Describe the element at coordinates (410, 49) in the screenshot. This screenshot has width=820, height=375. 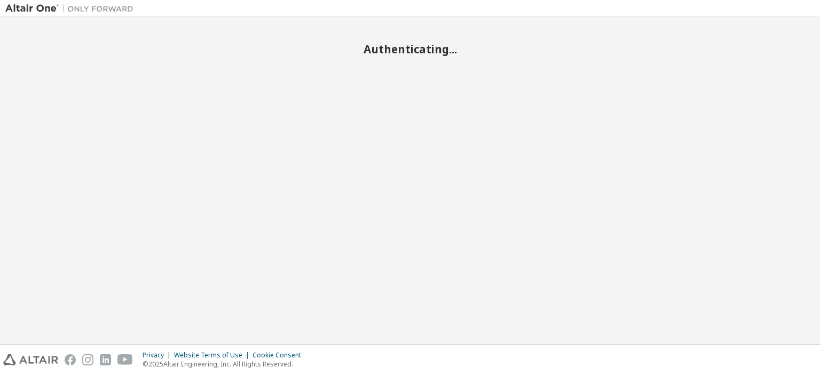
I see `h2: Authenticating...` at that location.